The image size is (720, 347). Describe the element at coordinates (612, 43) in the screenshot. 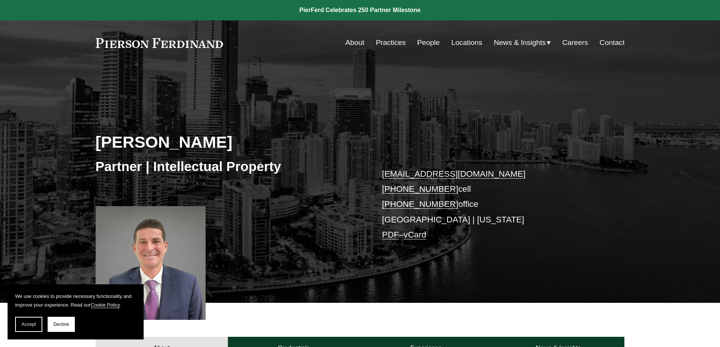

I see `a: Contact` at that location.